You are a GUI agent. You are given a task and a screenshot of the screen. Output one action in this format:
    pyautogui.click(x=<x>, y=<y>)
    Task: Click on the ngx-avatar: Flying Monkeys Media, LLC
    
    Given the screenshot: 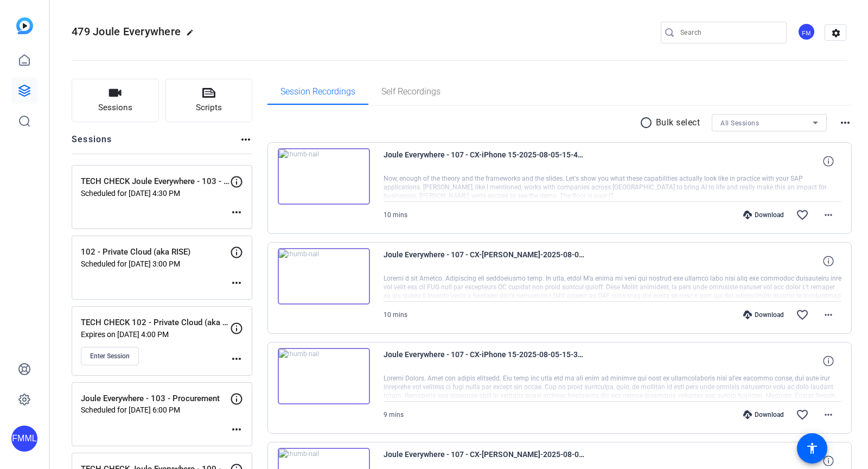 What is the action you would take?
    pyautogui.click(x=807, y=32)
    